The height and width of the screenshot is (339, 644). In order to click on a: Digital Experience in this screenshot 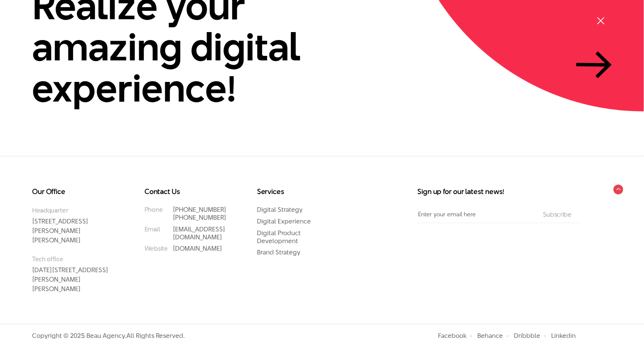, I will do `click(284, 222)`.